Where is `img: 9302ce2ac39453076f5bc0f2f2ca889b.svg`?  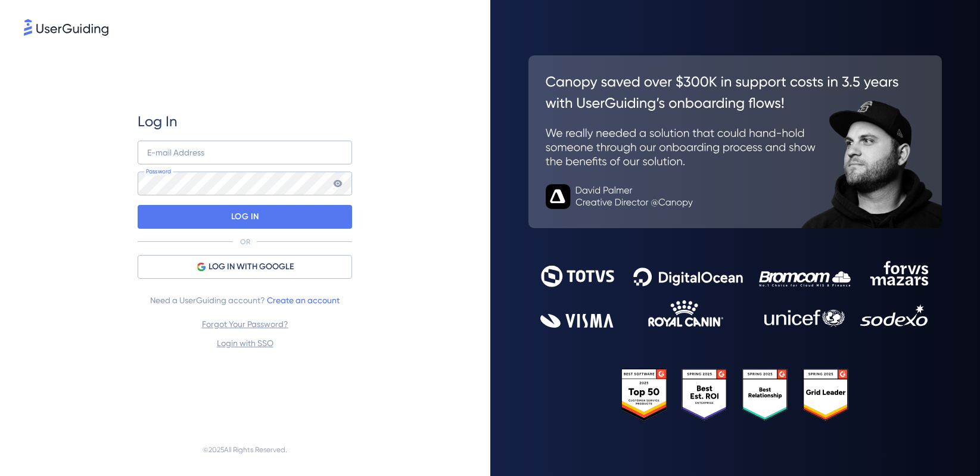 img: 9302ce2ac39453076f5bc0f2f2ca889b.svg is located at coordinates (734, 293).